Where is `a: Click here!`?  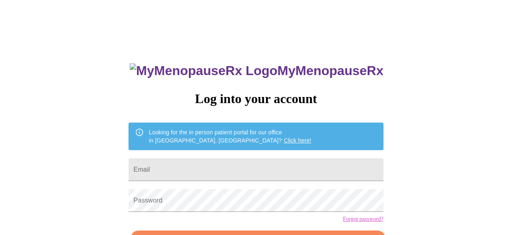 a: Click here! is located at coordinates (297, 140).